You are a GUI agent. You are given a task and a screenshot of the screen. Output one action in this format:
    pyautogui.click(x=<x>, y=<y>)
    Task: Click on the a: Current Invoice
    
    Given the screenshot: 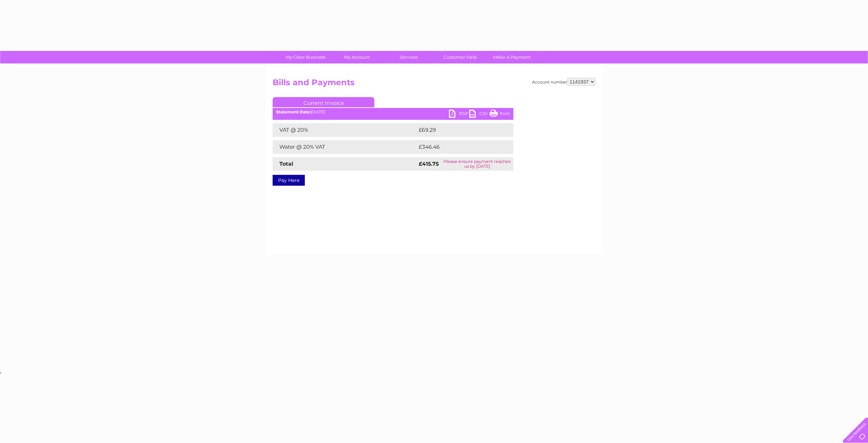 What is the action you would take?
    pyautogui.click(x=324, y=102)
    